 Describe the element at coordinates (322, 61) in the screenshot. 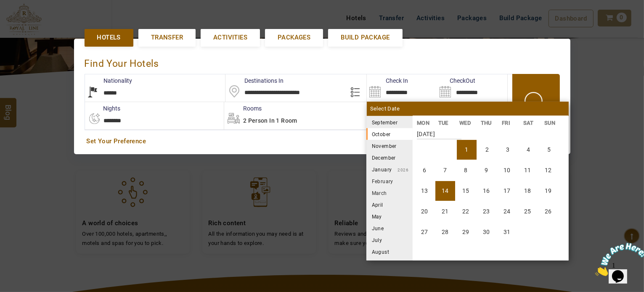

I see `div: Find Your Hotels` at that location.